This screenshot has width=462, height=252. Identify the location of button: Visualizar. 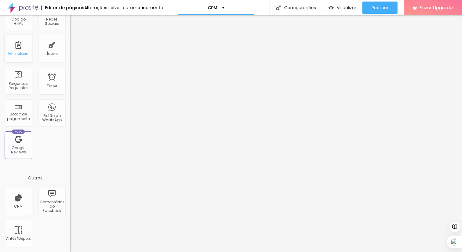
(343, 8).